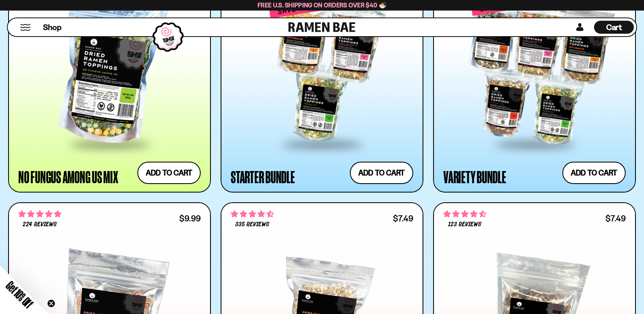 The image size is (644, 314). What do you see at coordinates (52, 27) in the screenshot?
I see `a: Shop` at bounding box center [52, 27].